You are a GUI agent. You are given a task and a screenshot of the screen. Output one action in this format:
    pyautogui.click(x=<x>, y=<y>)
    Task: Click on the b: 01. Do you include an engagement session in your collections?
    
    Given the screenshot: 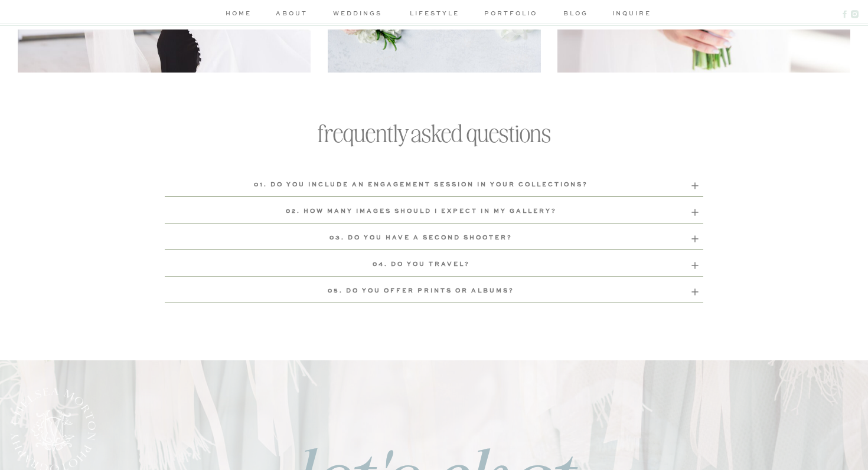 What is the action you would take?
    pyautogui.click(x=421, y=185)
    